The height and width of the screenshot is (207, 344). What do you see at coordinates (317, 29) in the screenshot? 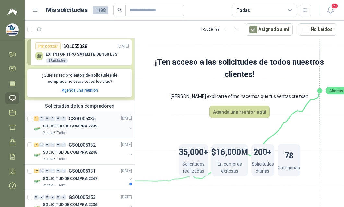
I see `button: No Leídos` at bounding box center [317, 29].